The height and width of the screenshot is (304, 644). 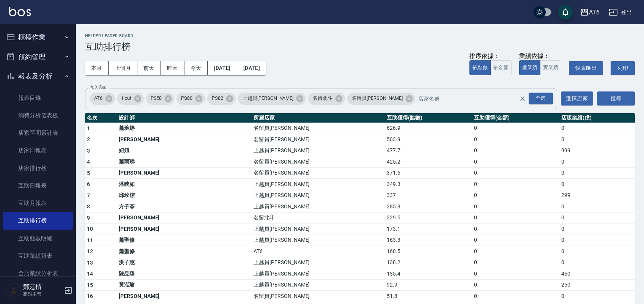 I want to click on label: 加入店家, so click(x=98, y=87).